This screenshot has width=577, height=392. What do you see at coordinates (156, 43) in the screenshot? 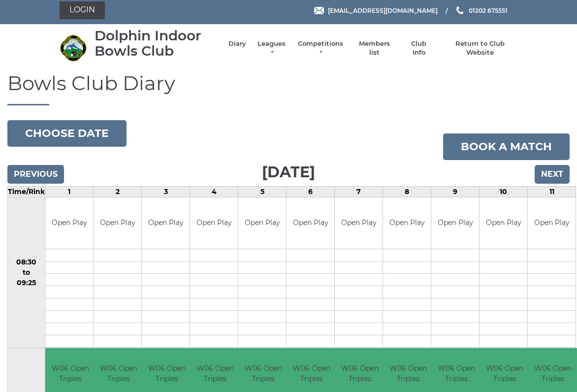
I see `div: Dolphin Indoor Bowls Club` at bounding box center [156, 43].